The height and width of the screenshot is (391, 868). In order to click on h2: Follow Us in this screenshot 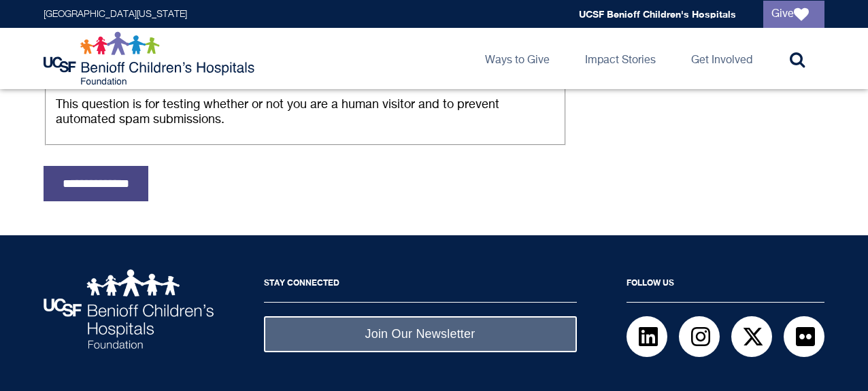, I will do `click(725, 285)`.